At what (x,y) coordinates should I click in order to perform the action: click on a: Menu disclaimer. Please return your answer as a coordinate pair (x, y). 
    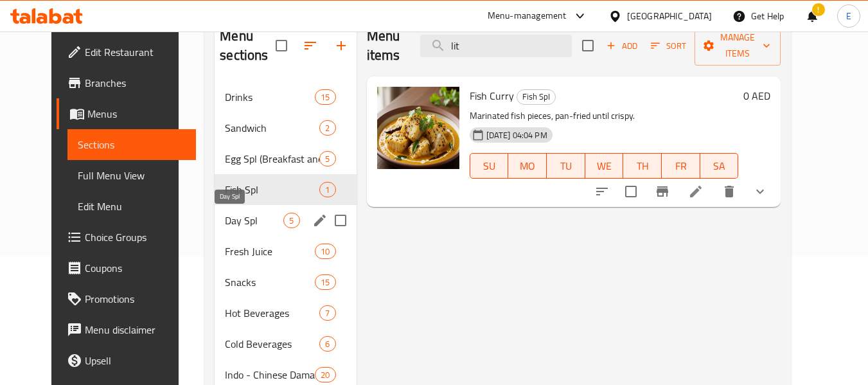
    Looking at the image, I should click on (127, 330).